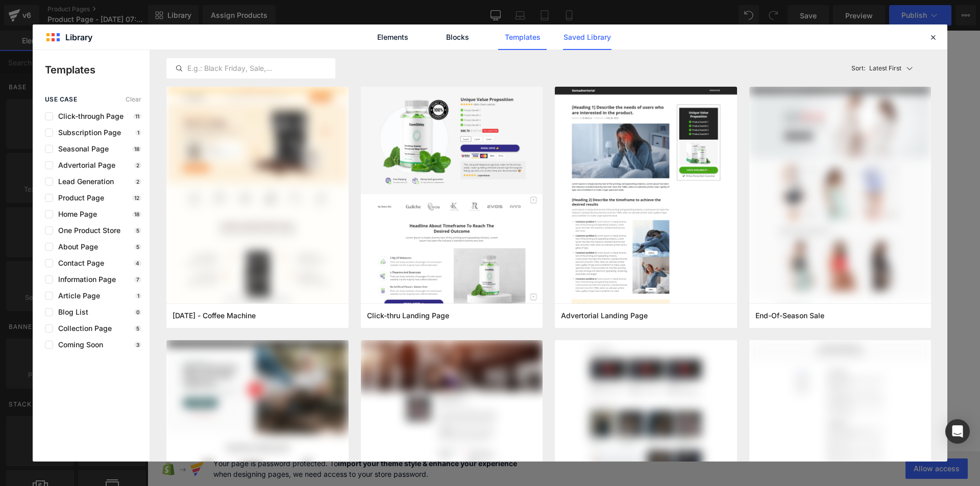 This screenshot has height=486, width=980. What do you see at coordinates (958, 431) in the screenshot?
I see `div: Open Intercom Messenger` at bounding box center [958, 431].